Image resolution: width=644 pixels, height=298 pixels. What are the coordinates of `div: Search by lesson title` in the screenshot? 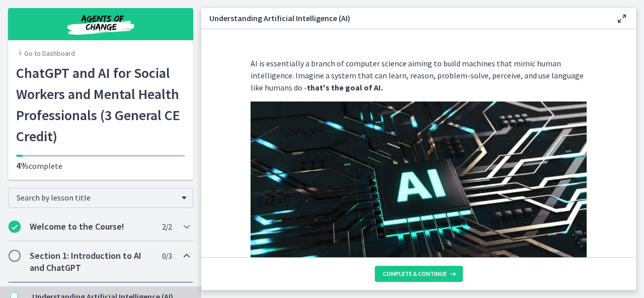 It's located at (101, 198).